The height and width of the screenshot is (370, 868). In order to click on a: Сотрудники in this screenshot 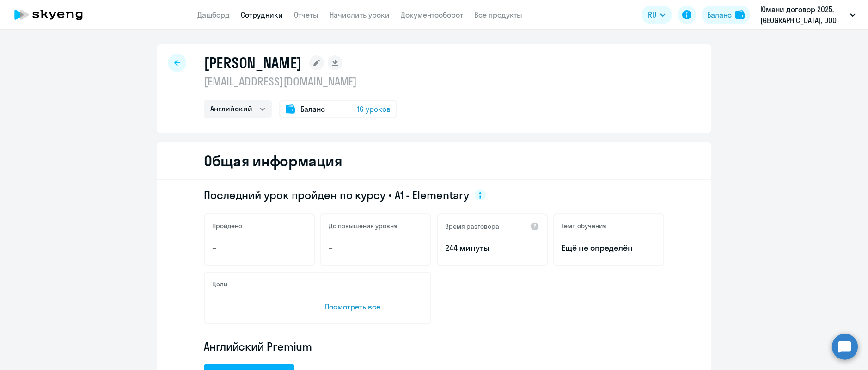, I will do `click(261, 15)`.